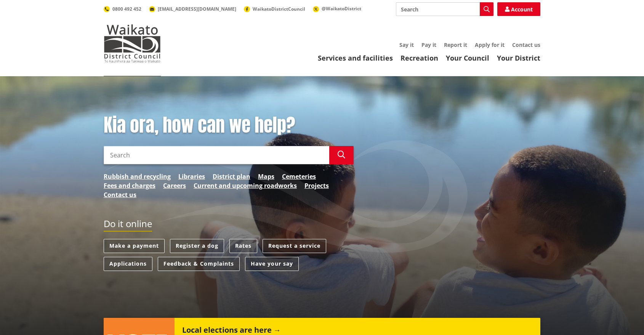 Image resolution: width=644 pixels, height=335 pixels. What do you see at coordinates (419, 58) in the screenshot?
I see `a: Recreation` at bounding box center [419, 58].